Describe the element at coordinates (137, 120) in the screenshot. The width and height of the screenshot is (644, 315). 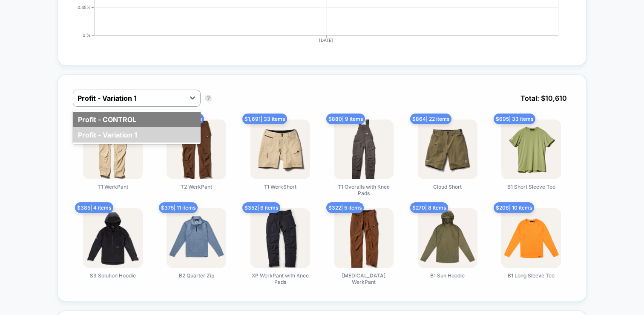
I see `div: Profit - CONTROL` at that location.